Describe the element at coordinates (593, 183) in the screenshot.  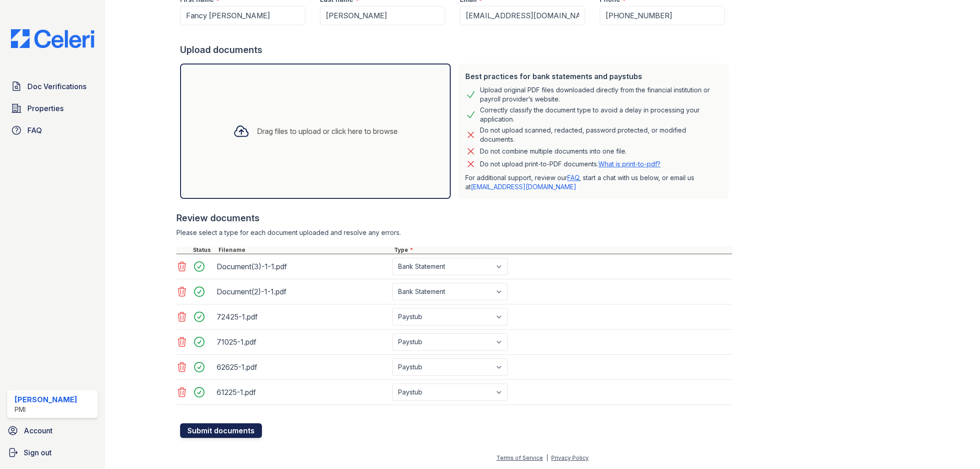
I see `p: For additional support, review our , start a chat with us below, or email us at` at that location.